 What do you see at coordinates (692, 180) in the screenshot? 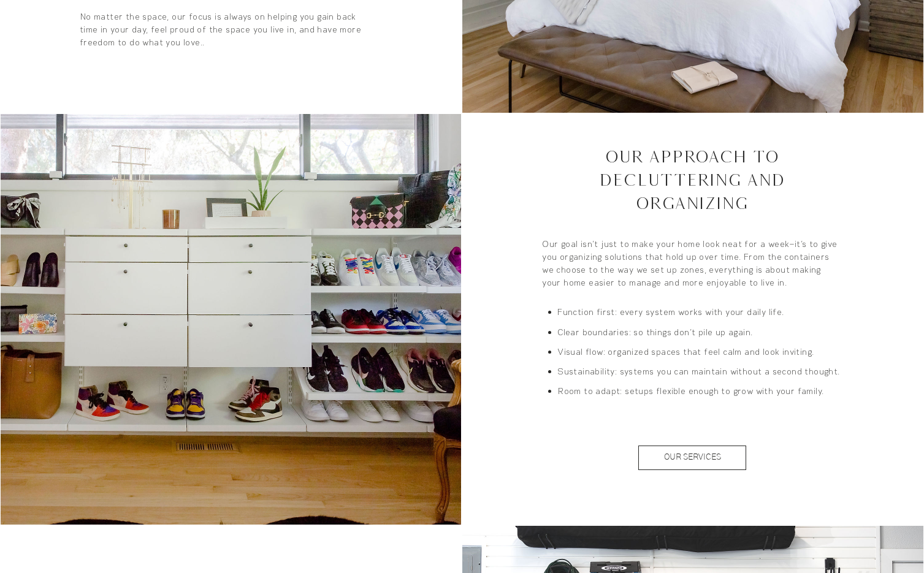
I see `h2: Our Approach to Decluttering and Organizing` at bounding box center [692, 180].